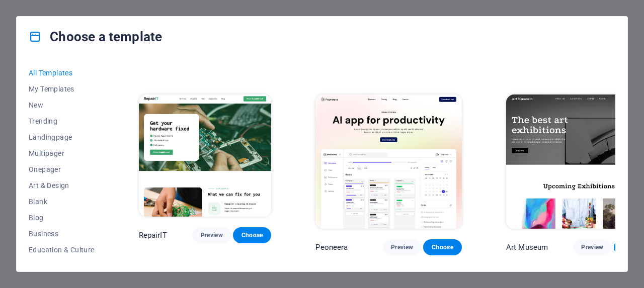  What do you see at coordinates (62, 153) in the screenshot?
I see `button: Multipager` at bounding box center [62, 153].